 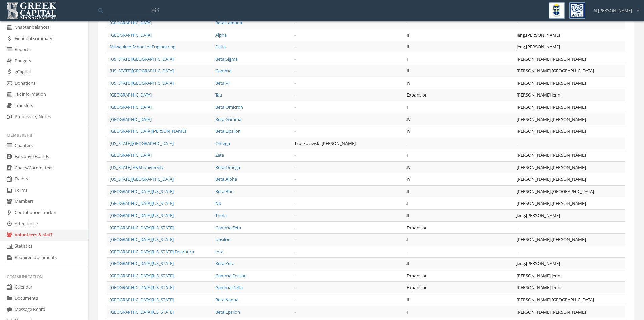 I want to click on a: Omega, so click(x=222, y=143).